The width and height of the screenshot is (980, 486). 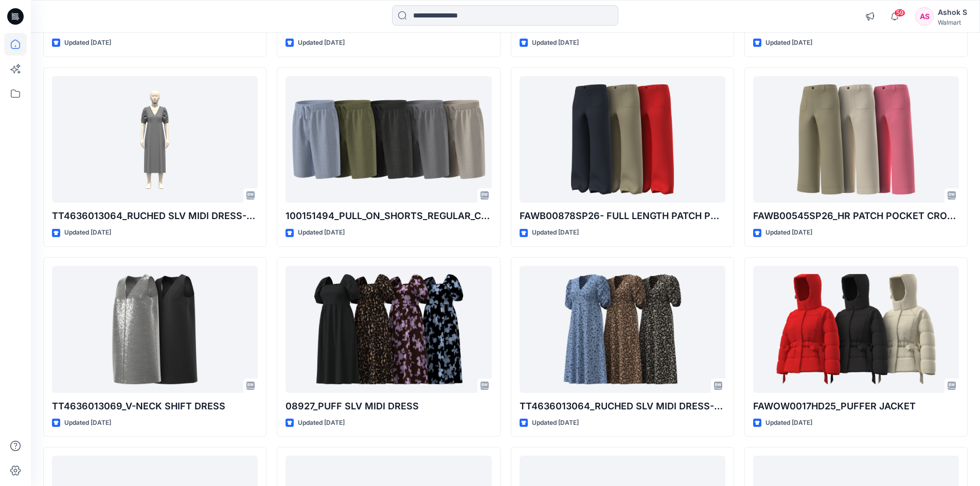 I want to click on a: FAWB00545SP26_HR PATCH POCKET CROPPED WIDE LEG, so click(x=856, y=139).